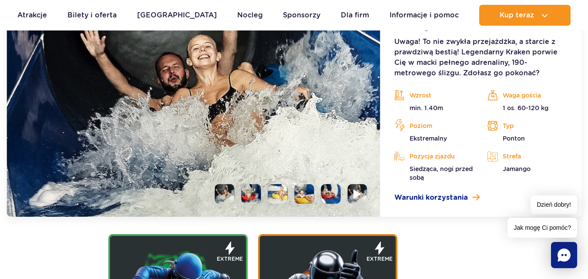  What do you see at coordinates (431, 198) in the screenshot?
I see `span: Warunki korzystania` at bounding box center [431, 198].